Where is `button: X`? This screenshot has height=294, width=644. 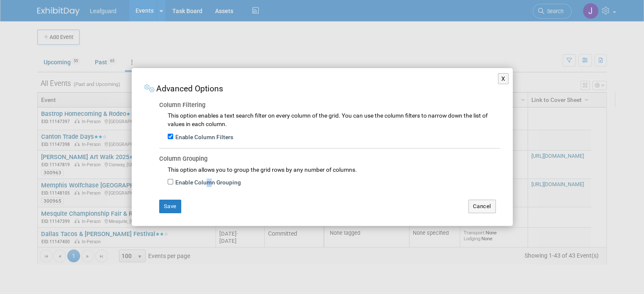
button: X is located at coordinates (504, 78).